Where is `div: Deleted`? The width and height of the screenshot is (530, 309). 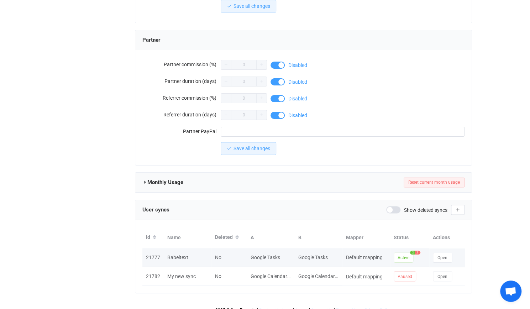
div: Deleted is located at coordinates (229, 237).